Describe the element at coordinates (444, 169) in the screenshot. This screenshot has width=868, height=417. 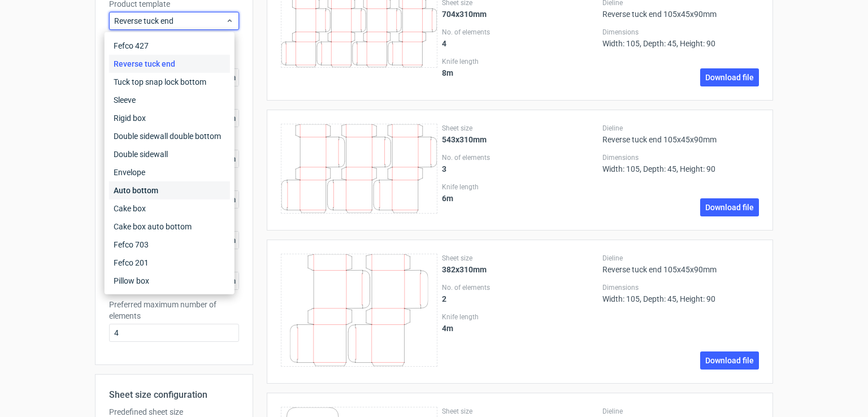
I see `strong: 3` at that location.